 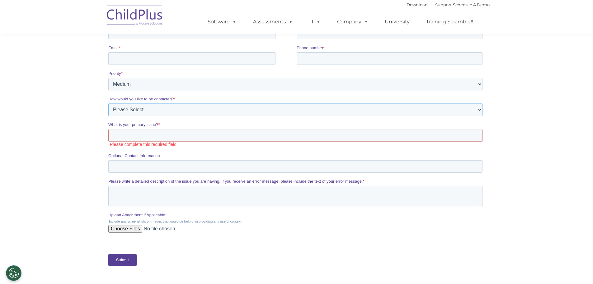 I want to click on span: Last name, so click(x=198, y=38).